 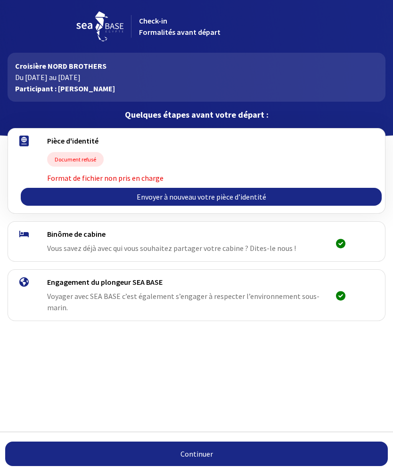 I want to click on span: Vous savez déjà avec qui vous souhaitez partager votre cabine ? Dites-le nous !, so click(x=171, y=248).